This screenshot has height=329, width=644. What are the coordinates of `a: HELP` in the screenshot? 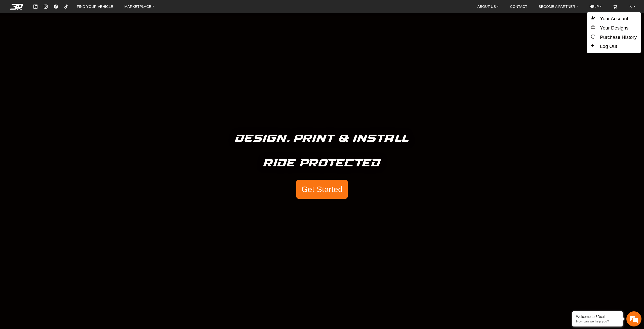 It's located at (596, 7).